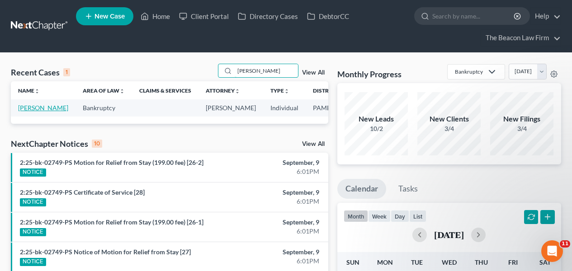  What do you see at coordinates (105, 252) in the screenshot?
I see `a: 2:25-bk-02749-PS Notice of Motion for Relief from Stay [27]` at bounding box center [105, 252].